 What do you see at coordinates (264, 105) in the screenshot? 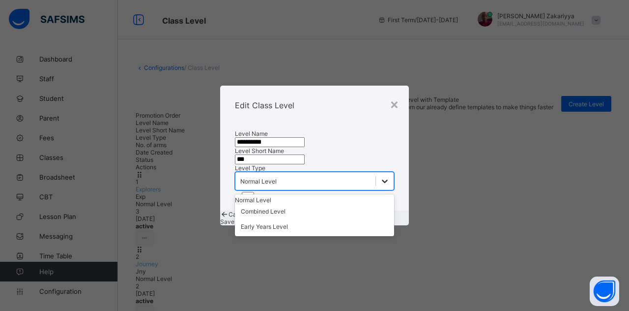
I see `span: Edit Class Level` at bounding box center [264, 105].